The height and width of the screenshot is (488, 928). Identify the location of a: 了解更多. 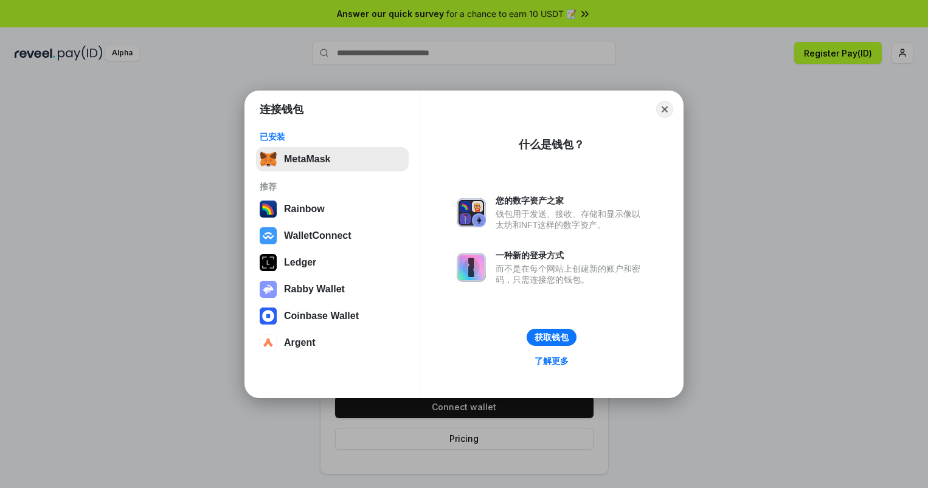
(552, 361).